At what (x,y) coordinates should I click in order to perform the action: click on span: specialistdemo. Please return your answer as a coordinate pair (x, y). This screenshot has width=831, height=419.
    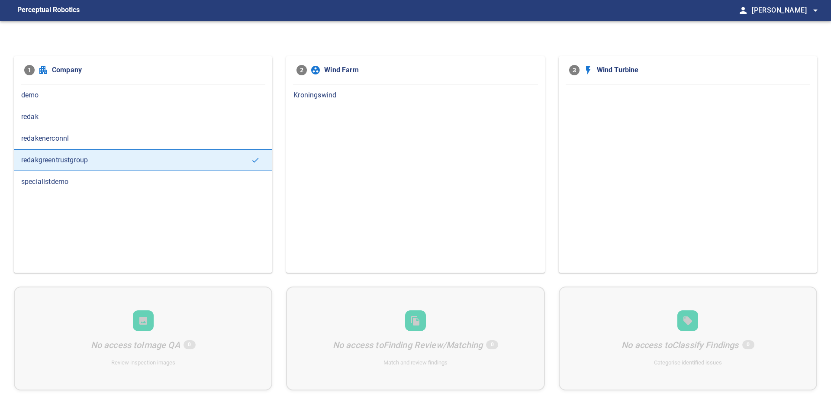
    Looking at the image, I should click on (143, 182).